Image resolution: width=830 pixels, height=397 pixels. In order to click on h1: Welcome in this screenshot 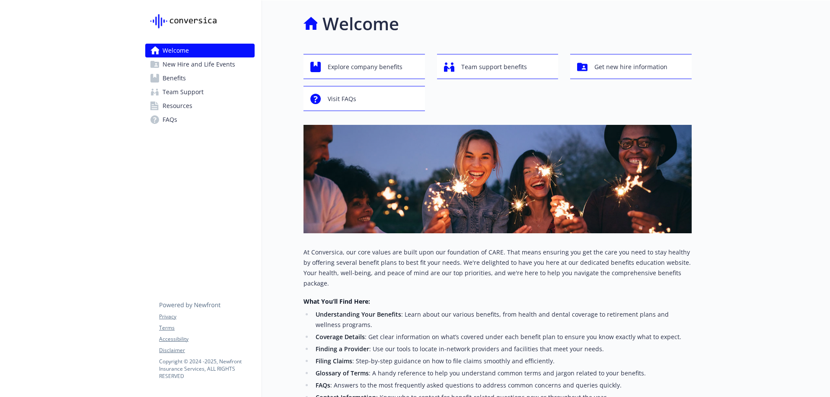, I will do `click(360, 24)`.